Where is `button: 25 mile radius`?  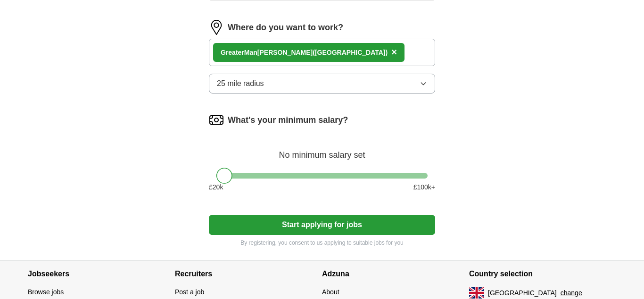
button: 25 mile radius is located at coordinates (322, 84).